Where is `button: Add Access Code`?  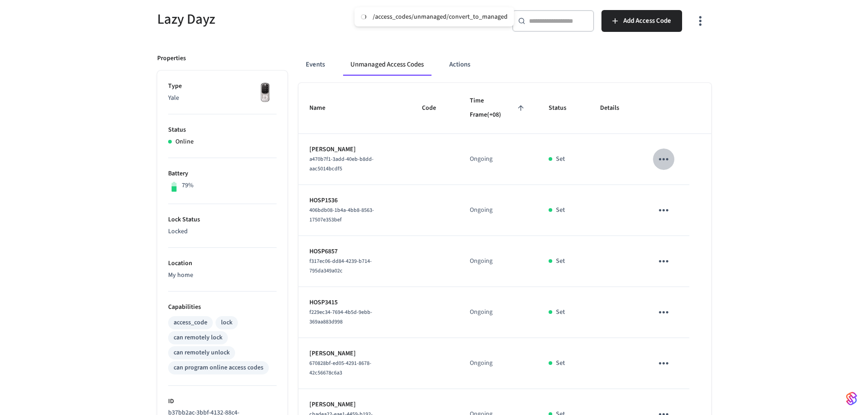 button: Add Access Code is located at coordinates (642, 21).